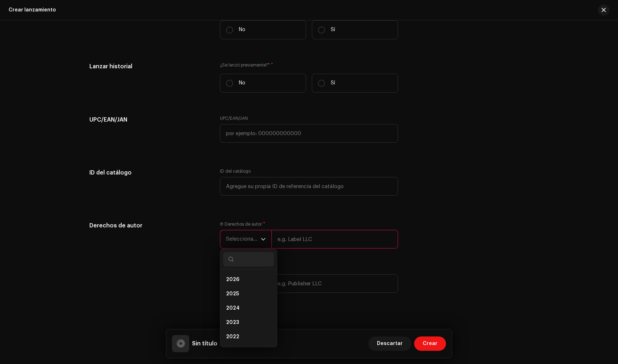 This screenshot has height=364, width=618. What do you see at coordinates (309, 254) in the screenshot?
I see `span: Este campo es obligatorio.` at bounding box center [309, 254].